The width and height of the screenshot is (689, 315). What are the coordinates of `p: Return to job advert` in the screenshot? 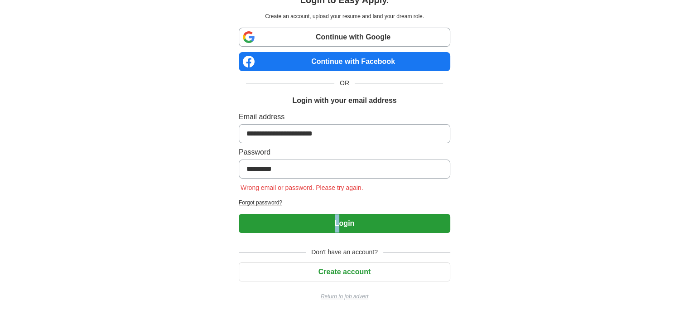 It's located at (344, 296).